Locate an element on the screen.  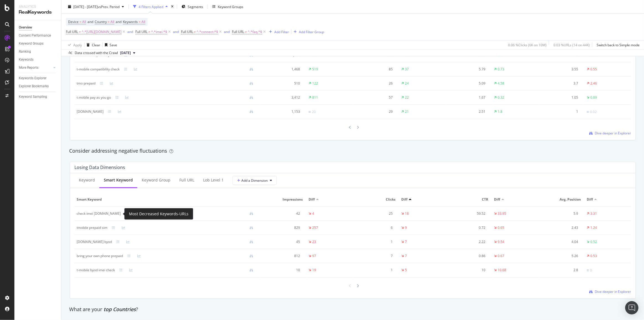
div: 519 is located at coordinates (315, 69).